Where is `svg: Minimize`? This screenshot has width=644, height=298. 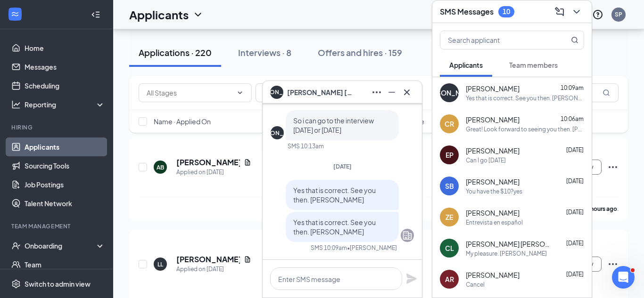 svg: Minimize is located at coordinates (392, 92).